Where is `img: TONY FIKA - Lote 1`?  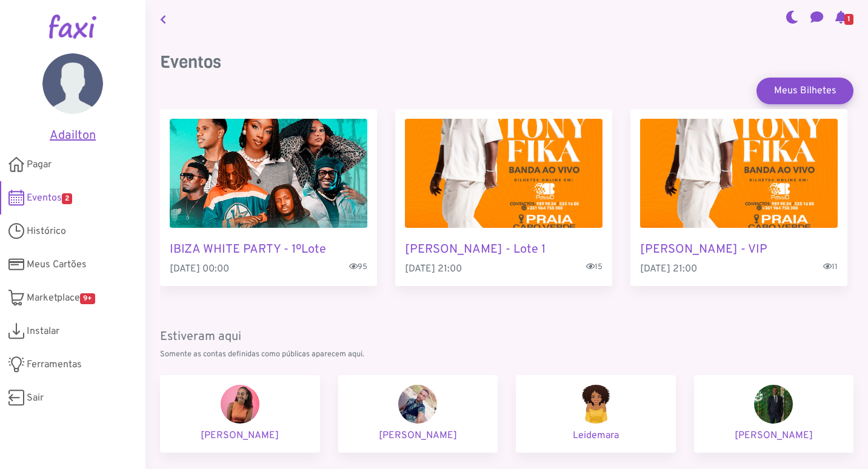 img: TONY FIKA - Lote 1 is located at coordinates (503, 173).